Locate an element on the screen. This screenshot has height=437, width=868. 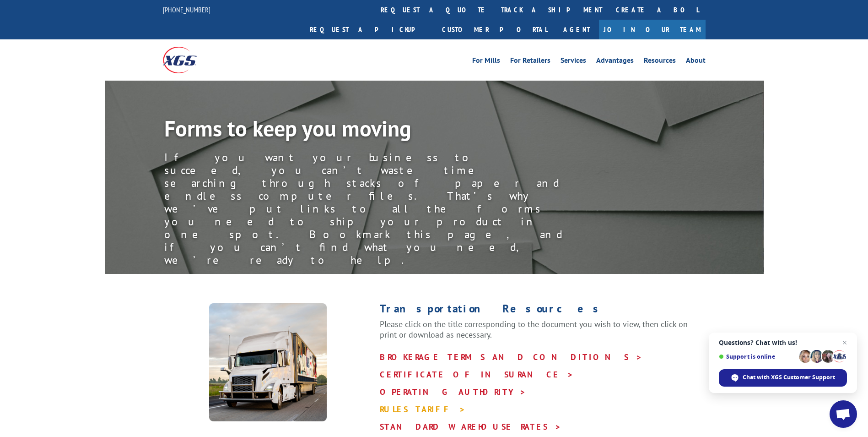
span: Chat with XGS Customer Support is located at coordinates (789, 377).